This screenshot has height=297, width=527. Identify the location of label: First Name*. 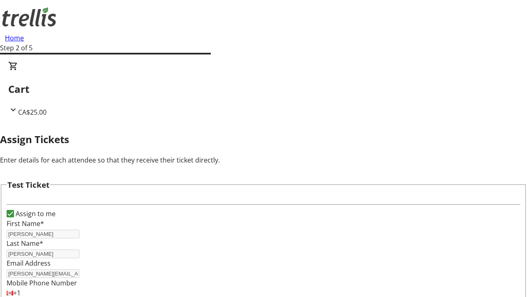
(25, 223).